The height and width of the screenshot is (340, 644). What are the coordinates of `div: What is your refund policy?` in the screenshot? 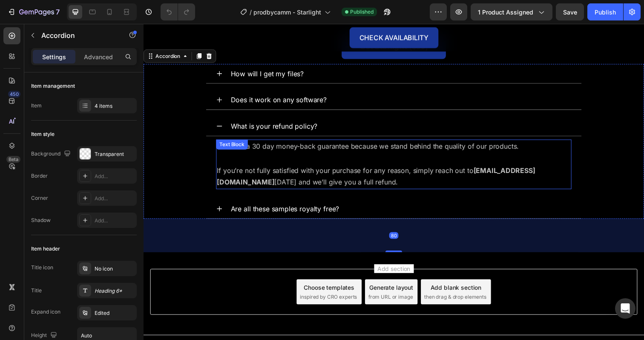 It's located at (133, 105).